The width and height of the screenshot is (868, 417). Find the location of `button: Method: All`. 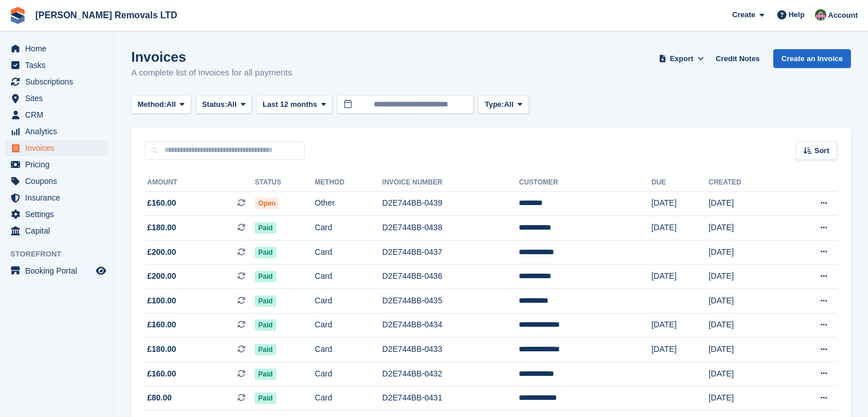

button: Method: All is located at coordinates (161, 104).